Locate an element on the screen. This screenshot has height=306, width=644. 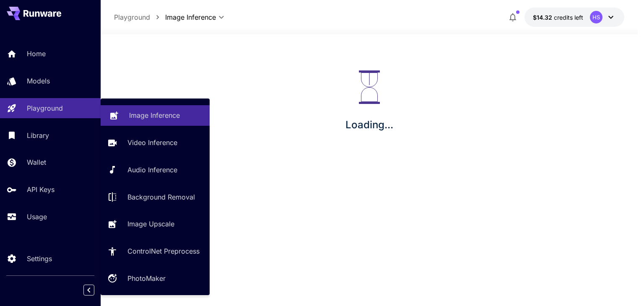
span: credits left is located at coordinates (569, 17).